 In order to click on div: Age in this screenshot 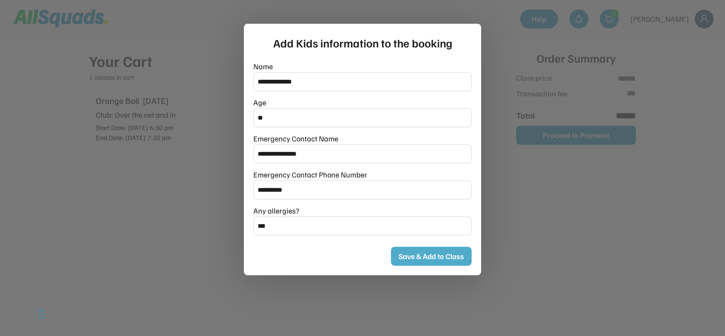, I will do `click(260, 102)`.